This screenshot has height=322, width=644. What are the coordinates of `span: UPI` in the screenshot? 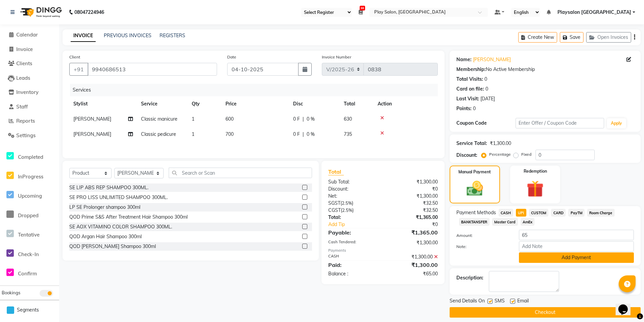 It's located at (521, 212).